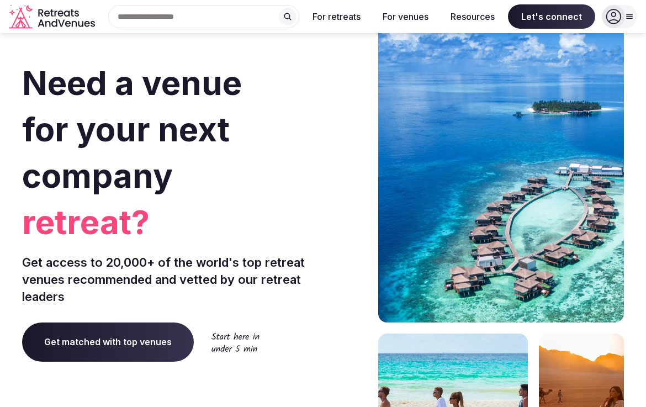 This screenshot has height=407, width=646. I want to click on a: Visit the homepage, so click(53, 17).